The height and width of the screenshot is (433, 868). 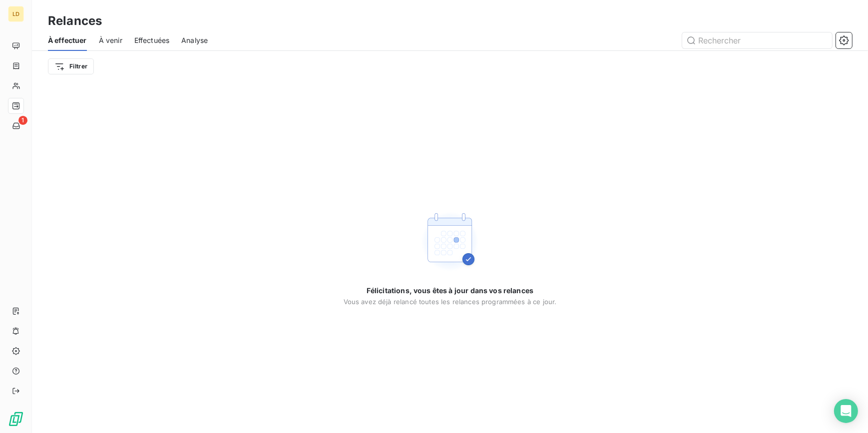 What do you see at coordinates (450, 301) in the screenshot?
I see `span: Vous avez déjà relancé toutes les relances programmées à ce jour.` at bounding box center [450, 301].